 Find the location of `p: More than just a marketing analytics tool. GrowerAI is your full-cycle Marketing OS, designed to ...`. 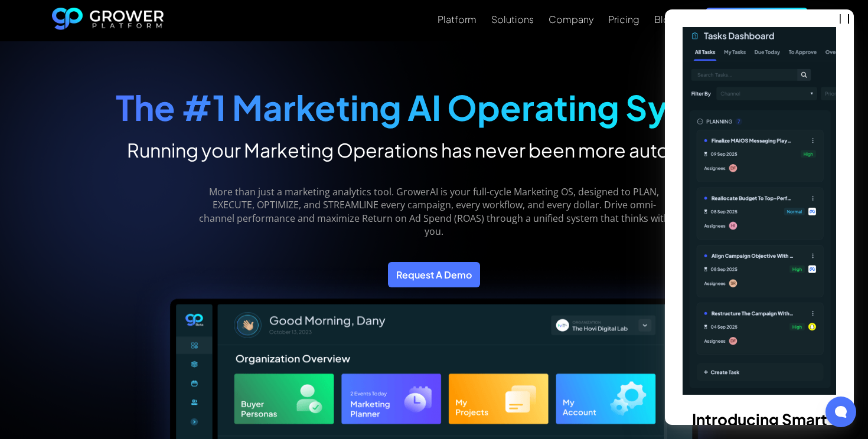

p: More than just a marketing analytics tool. GrowerAI is your full-cycle Marketing OS, designed to ... is located at coordinates (434, 212).